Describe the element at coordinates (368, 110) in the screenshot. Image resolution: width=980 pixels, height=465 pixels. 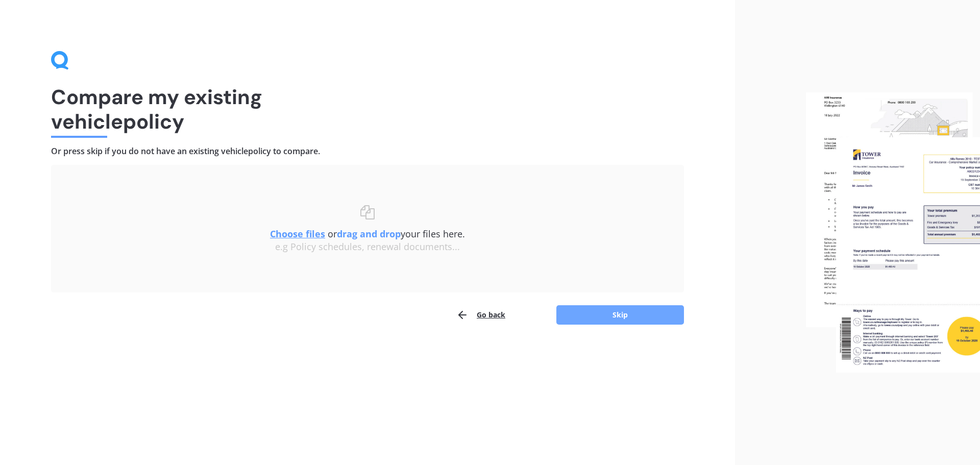
I see `h1: Compare my existing vehicle policy` at that location.